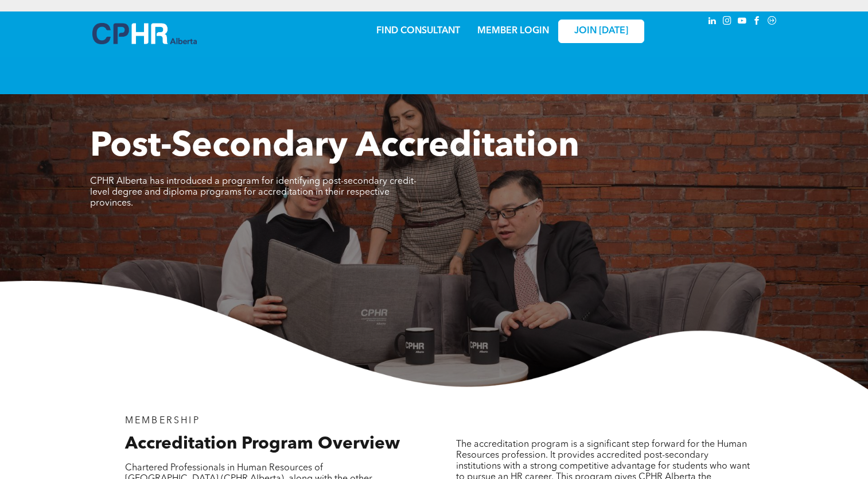 The image size is (868, 479). Describe the element at coordinates (712, 22) in the screenshot. I see `a: linkedin` at that location.